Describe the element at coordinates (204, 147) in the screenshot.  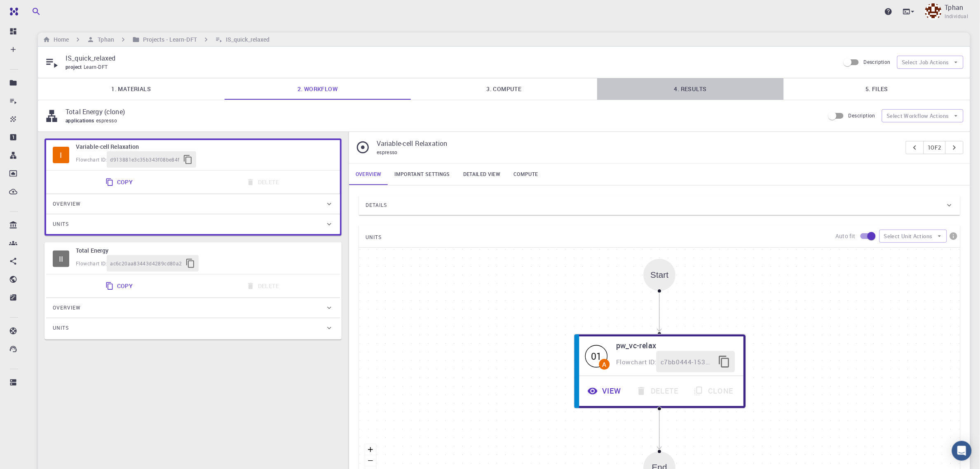
I see `h6: Variable-cell Relaxation` at that location.